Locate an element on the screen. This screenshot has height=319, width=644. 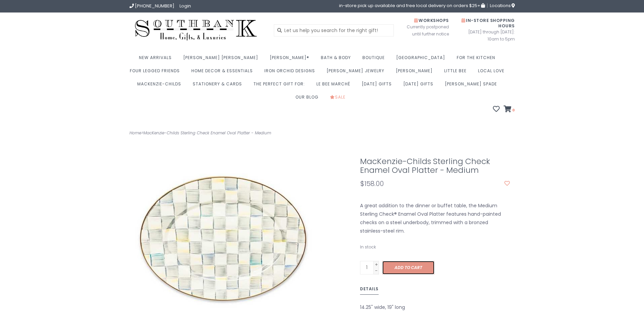
a: Iron Orchid Designs is located at coordinates (291, 72).